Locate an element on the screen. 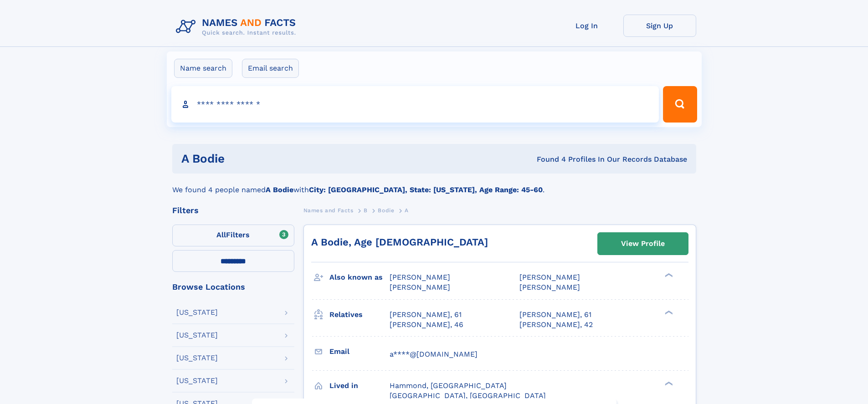 The image size is (868, 404). a: B is located at coordinates (365, 210).